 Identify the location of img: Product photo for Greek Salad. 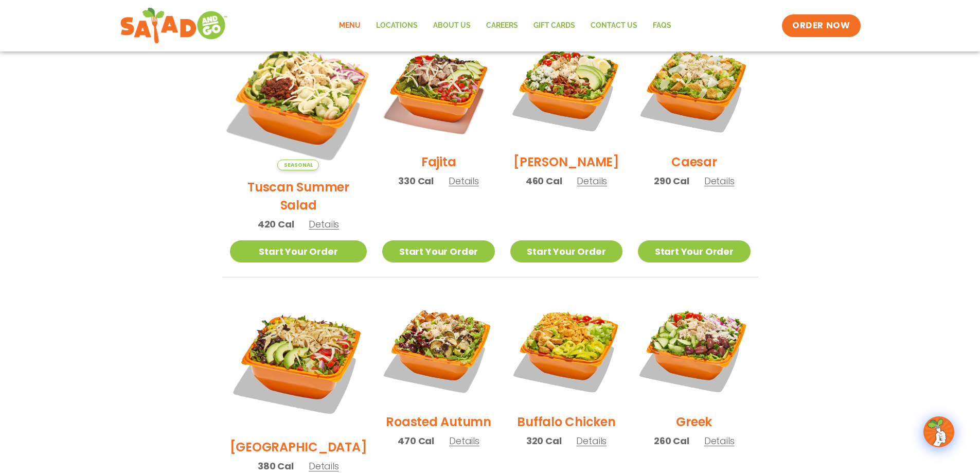
(694, 349).